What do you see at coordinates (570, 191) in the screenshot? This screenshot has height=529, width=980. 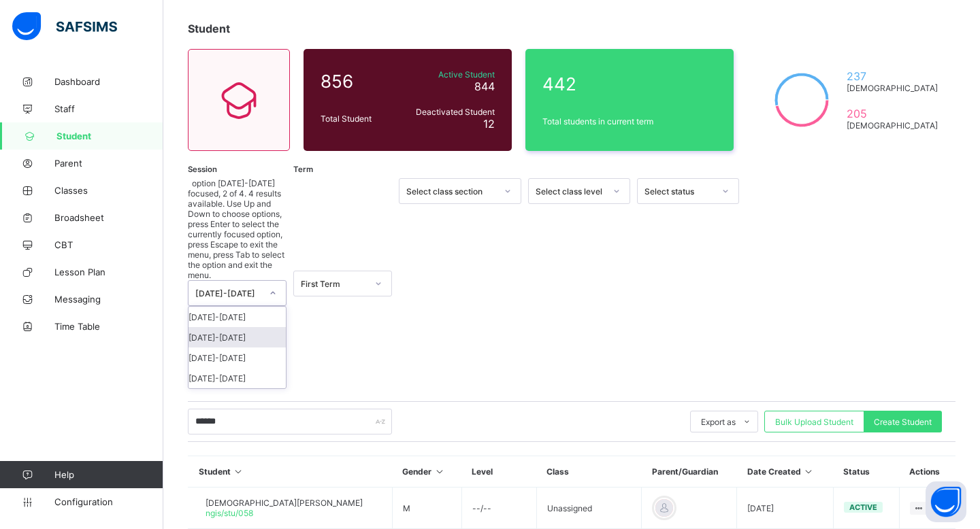 I see `div: Select class level` at bounding box center [570, 191].